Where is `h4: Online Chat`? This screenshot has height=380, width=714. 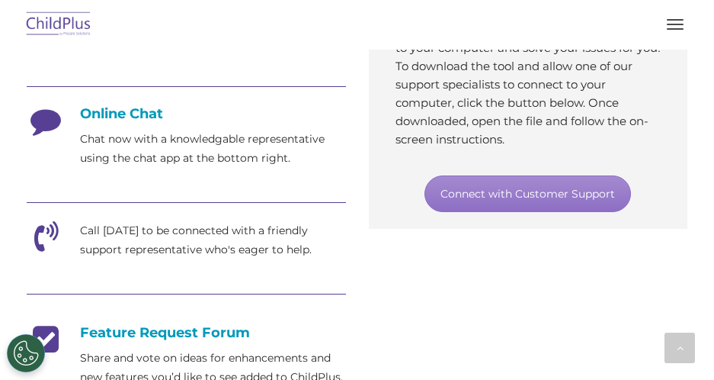 h4: Online Chat is located at coordinates (186, 114).